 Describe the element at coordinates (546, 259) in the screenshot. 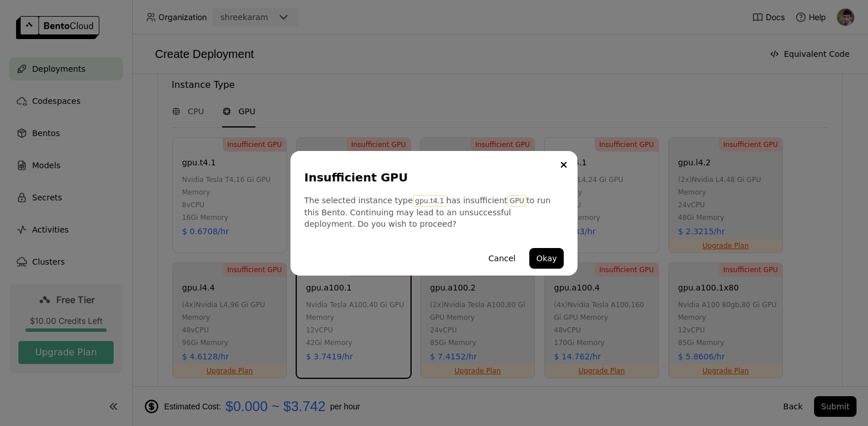

I see `button: Okay` at that location.